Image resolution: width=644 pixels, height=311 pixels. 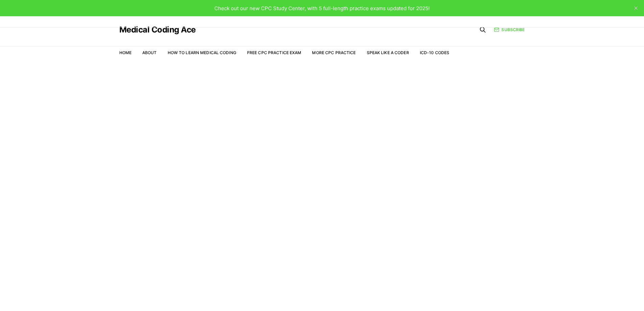 What do you see at coordinates (274, 53) in the screenshot?
I see `a: Free CPC Practice Exam` at bounding box center [274, 53].